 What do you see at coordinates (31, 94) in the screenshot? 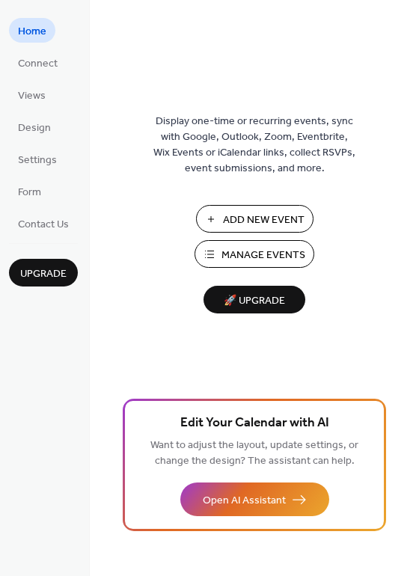
I see `a: Views` at bounding box center [31, 94].